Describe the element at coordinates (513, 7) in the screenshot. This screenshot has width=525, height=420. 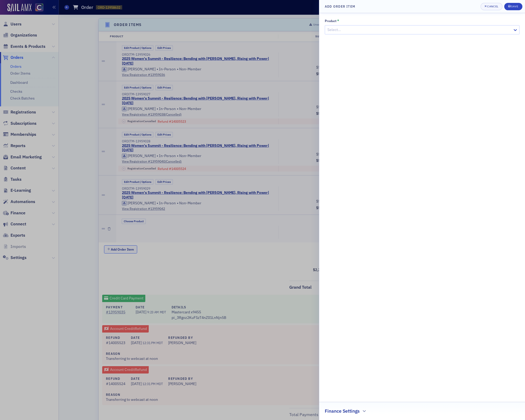
I see `button: Save` at that location.